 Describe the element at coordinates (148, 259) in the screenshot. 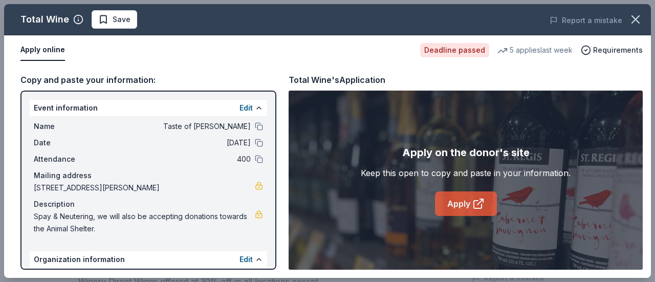

I see `div: Organization information` at that location.